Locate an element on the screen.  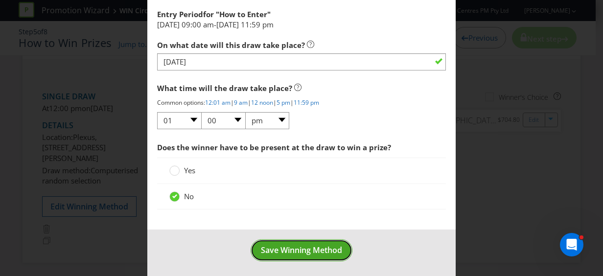
span: No is located at coordinates (189, 196).